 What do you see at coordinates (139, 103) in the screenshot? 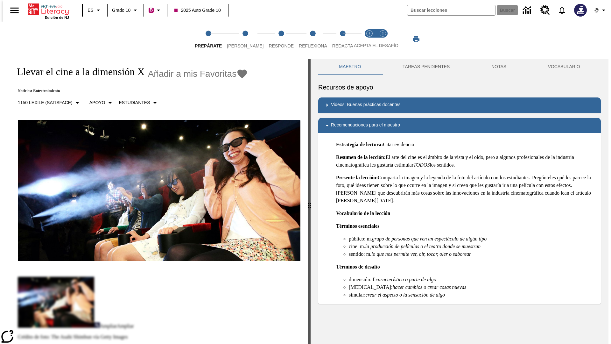
I see `button: Seleccionar estudiante` at bounding box center [139, 103].